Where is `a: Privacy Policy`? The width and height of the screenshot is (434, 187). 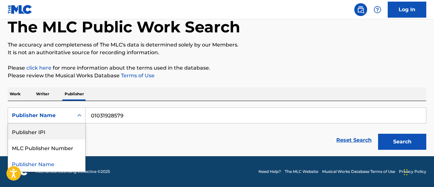
a: Privacy Policy is located at coordinates (412, 172).